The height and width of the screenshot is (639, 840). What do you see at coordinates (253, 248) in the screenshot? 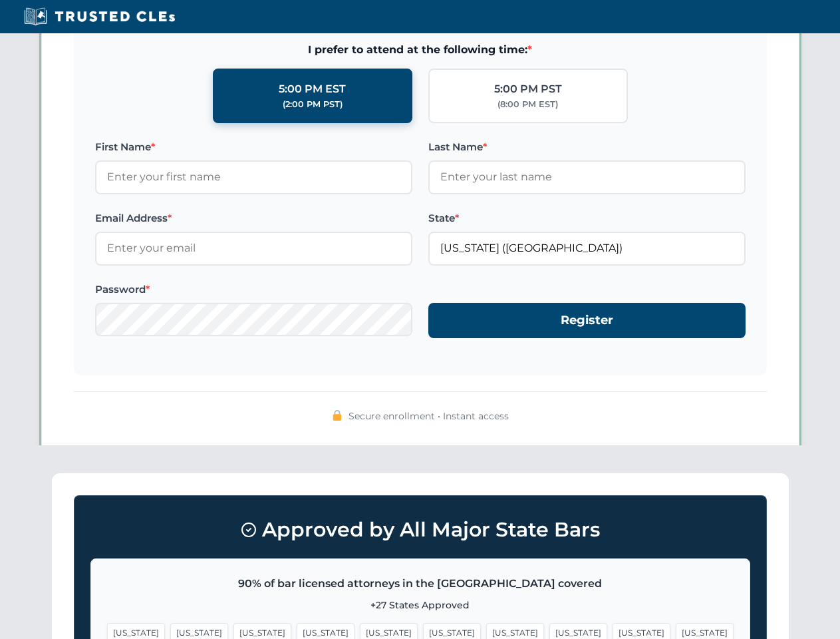
I see `input: Enter your email` at bounding box center [253, 248].